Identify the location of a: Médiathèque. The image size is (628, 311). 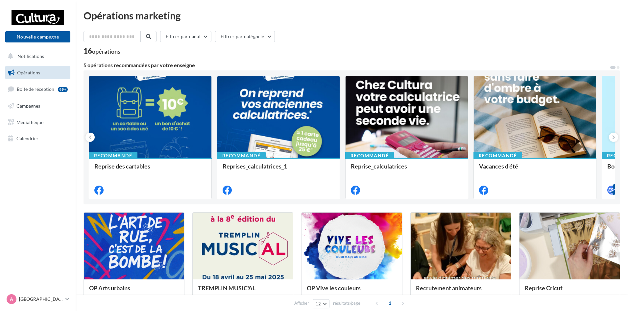
(38, 122).